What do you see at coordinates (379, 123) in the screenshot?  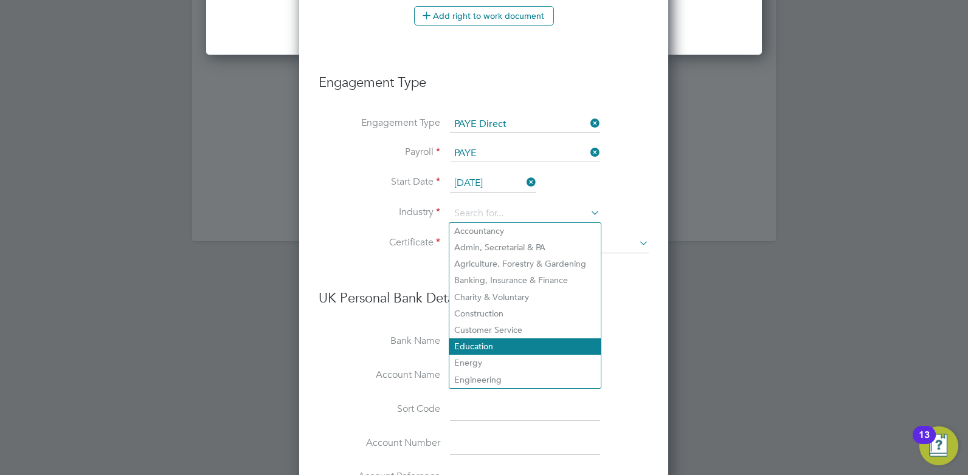 I see `label: Engagement Type` at bounding box center [379, 123].